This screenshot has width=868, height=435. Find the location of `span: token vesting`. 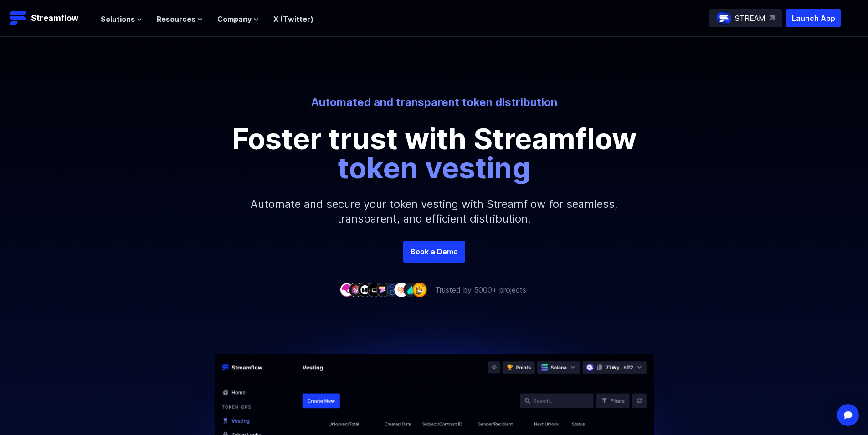

span: token vesting is located at coordinates (434, 168).